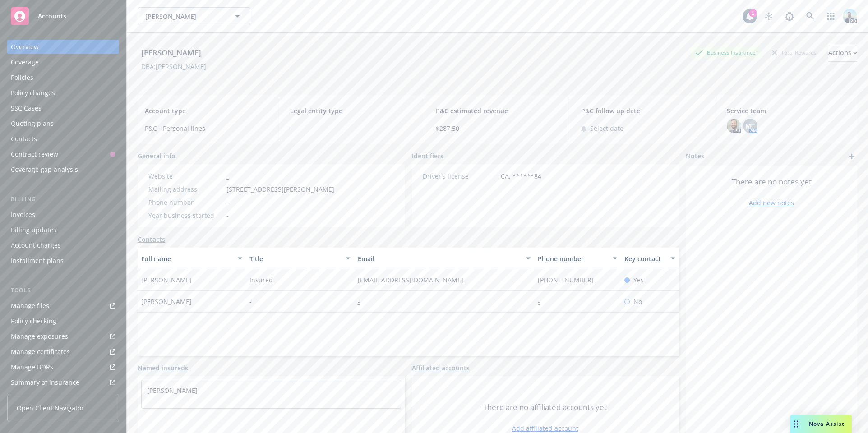 The height and width of the screenshot is (433, 868). I want to click on span: Notes, so click(695, 157).